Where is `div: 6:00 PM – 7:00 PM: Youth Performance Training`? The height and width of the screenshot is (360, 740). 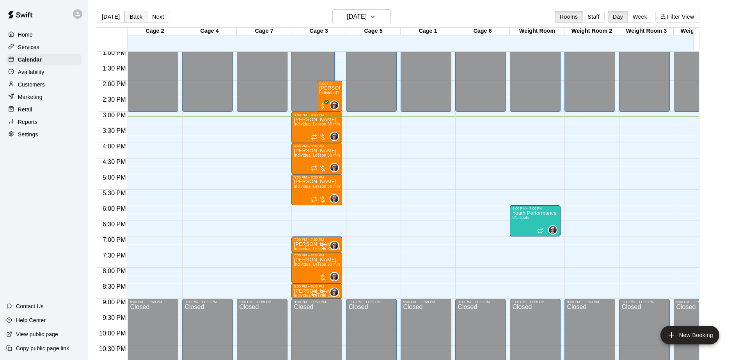 div: 6:00 PM – 7:00 PM: Youth Performance Training is located at coordinates (535, 221).